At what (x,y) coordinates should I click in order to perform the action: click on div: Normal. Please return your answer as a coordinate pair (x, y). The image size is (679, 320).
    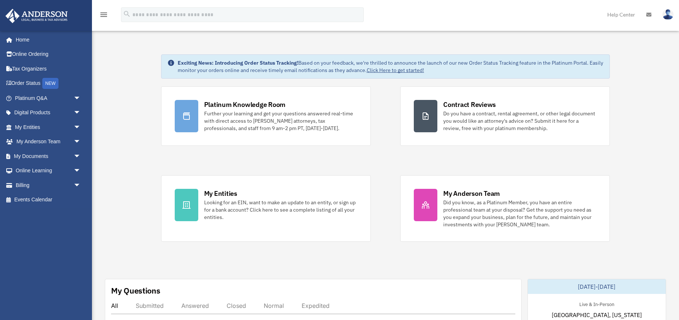
    Looking at the image, I should click on (274, 306).